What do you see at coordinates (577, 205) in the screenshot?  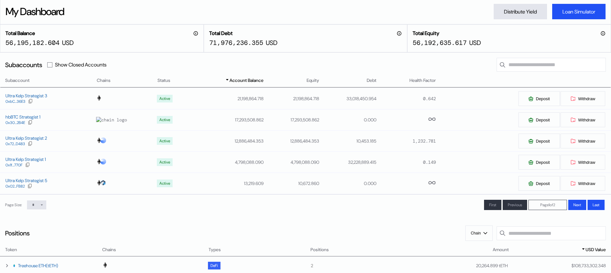 I see `button: Next` at bounding box center [577, 205].